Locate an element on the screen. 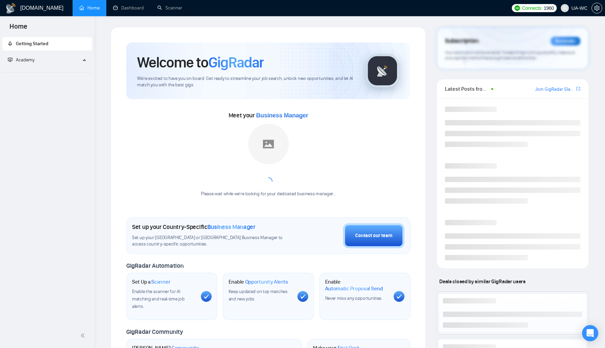 The height and width of the screenshot is (348, 605). a: export is located at coordinates (578, 89).